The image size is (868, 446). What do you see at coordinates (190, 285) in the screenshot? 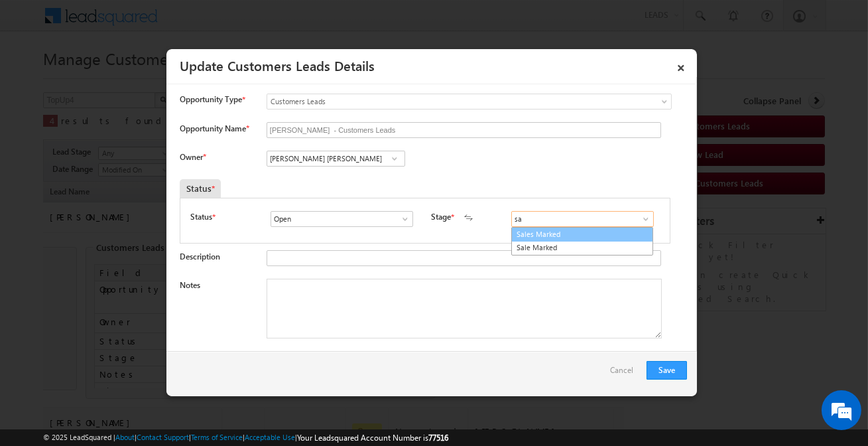
I see `label: Notes` at bounding box center [190, 285].